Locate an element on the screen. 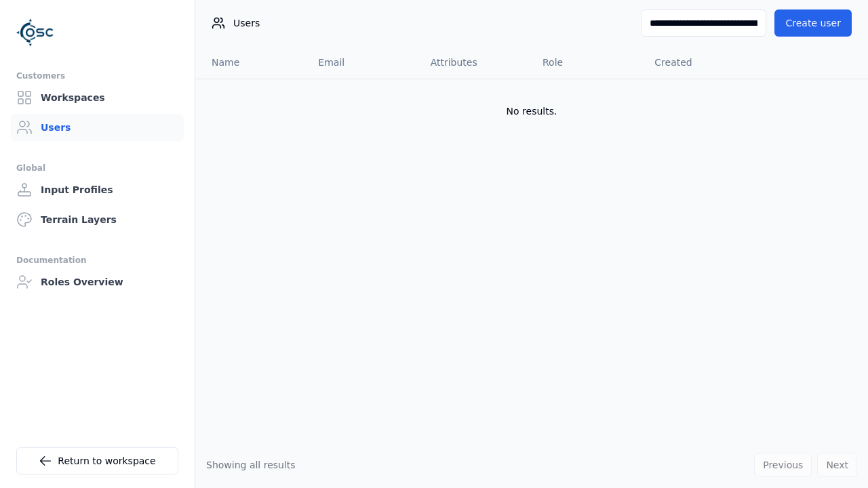 The height and width of the screenshot is (488, 868). th: Attributes is located at coordinates (475, 62).